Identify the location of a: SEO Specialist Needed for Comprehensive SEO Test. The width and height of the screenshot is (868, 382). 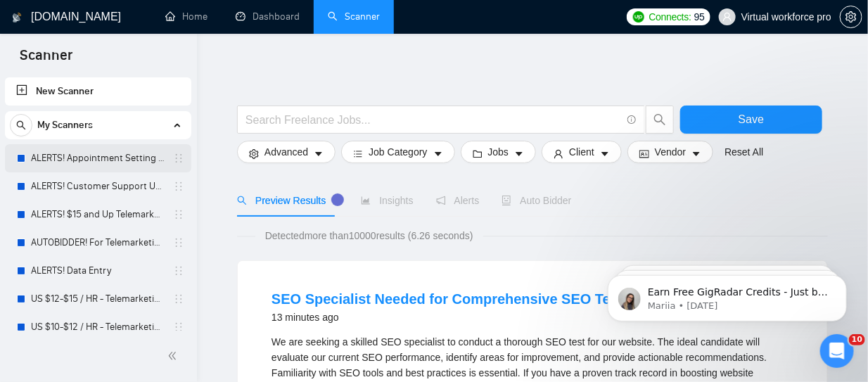
(448, 299).